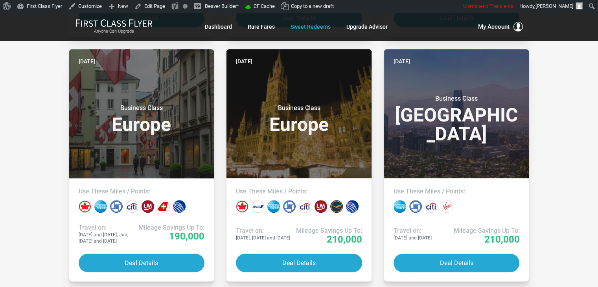  Describe the element at coordinates (261, 27) in the screenshot. I see `a: Rare Fares` at that location.